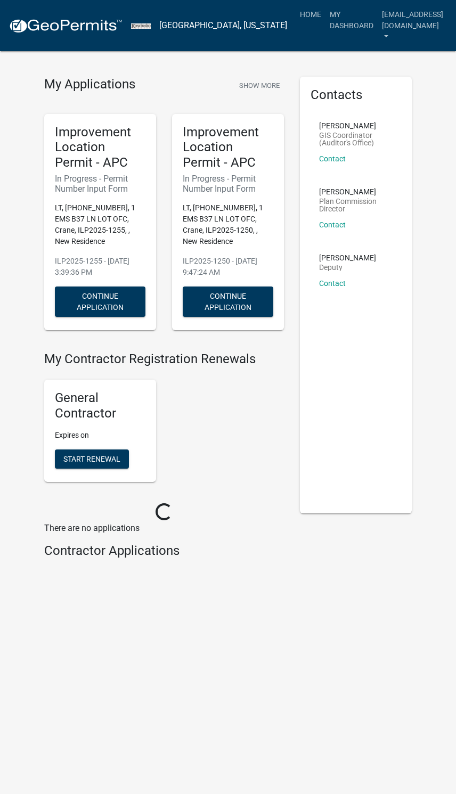  Describe the element at coordinates (352, 20) in the screenshot. I see `a: My Dashboard` at that location.